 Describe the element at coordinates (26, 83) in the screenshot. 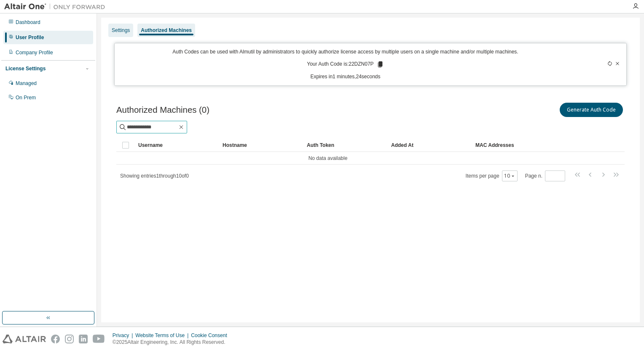

I see `div: Managed` at that location.